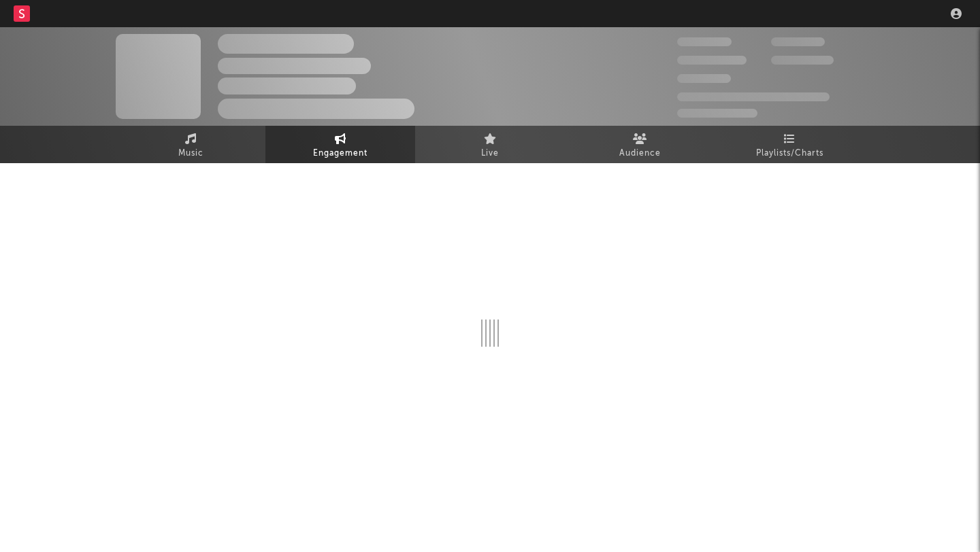  Describe the element at coordinates (704, 41) in the screenshot. I see `span: 300,000` at that location.